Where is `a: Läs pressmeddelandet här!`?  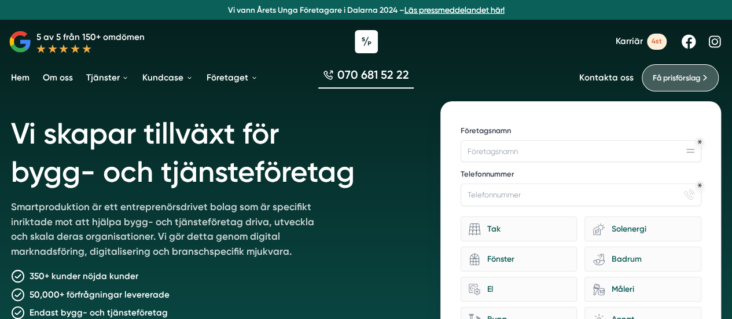
a: Läs pressmeddelandet här! is located at coordinates (454, 10).